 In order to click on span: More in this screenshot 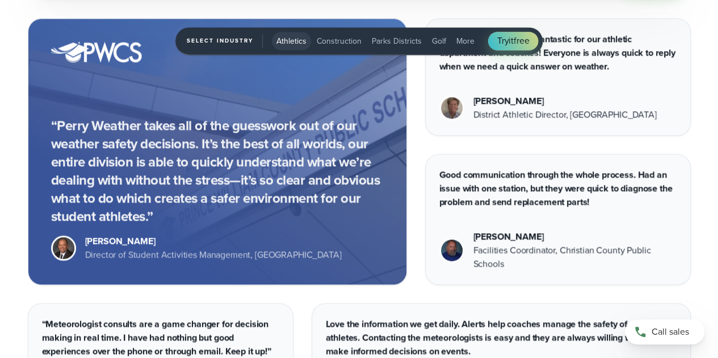, I will do `click(466, 41)`.